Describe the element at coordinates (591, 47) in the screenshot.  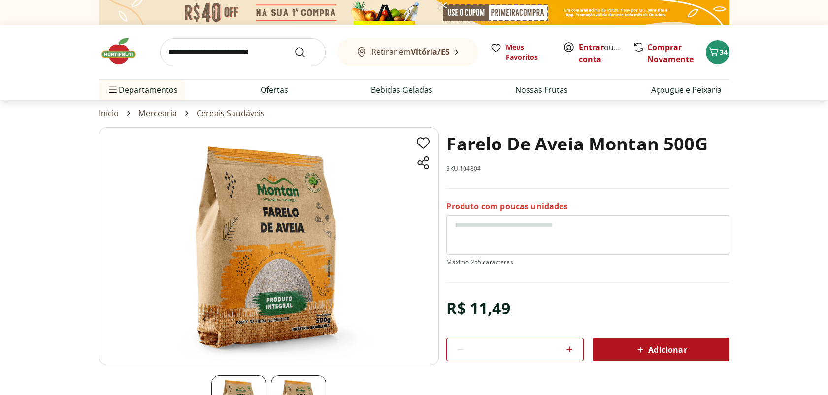
I see `a: Entrar` at that location.